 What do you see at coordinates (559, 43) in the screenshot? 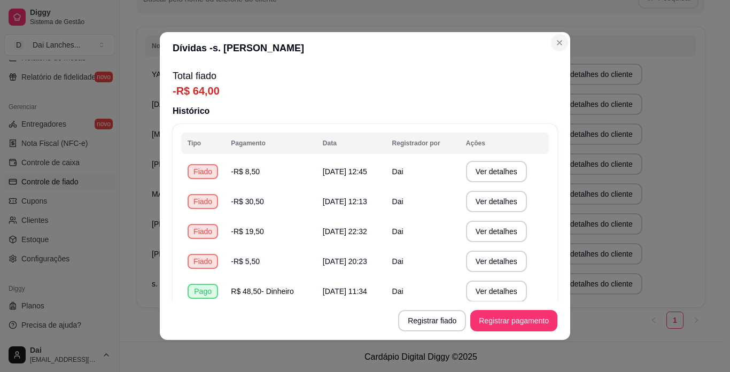
I see `button: Close` at bounding box center [559, 43].